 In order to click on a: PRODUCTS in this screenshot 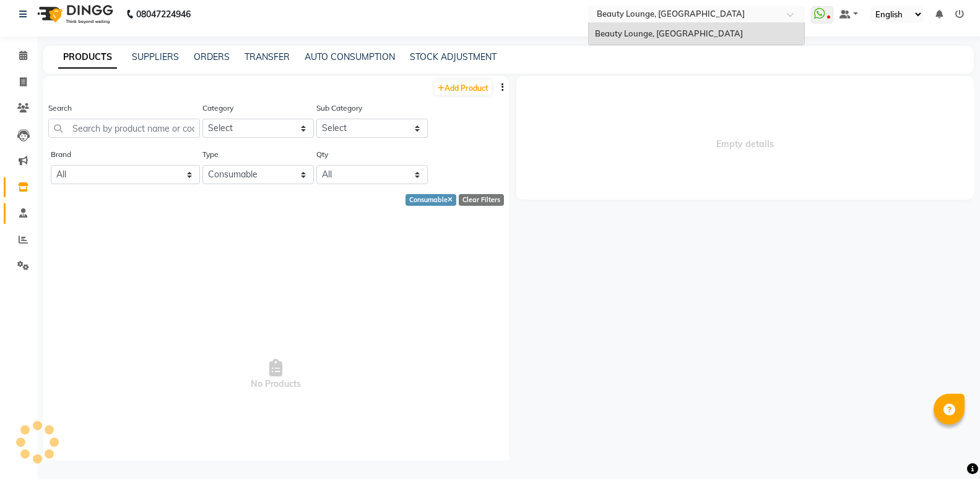, I will do `click(87, 57)`.